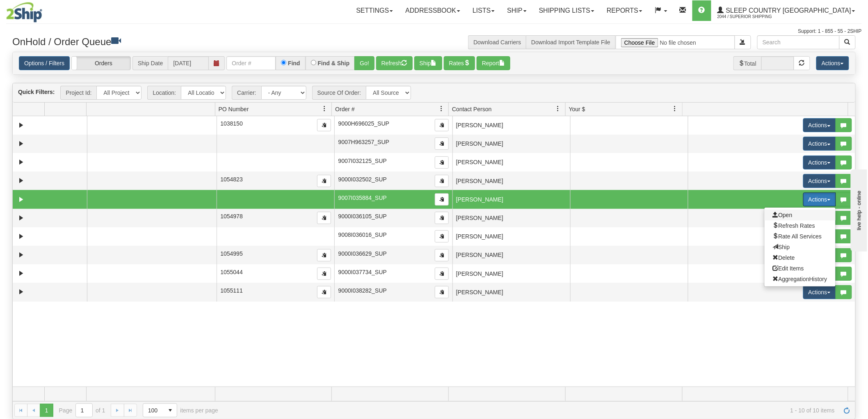  I want to click on a: Lists, so click(484, 11).